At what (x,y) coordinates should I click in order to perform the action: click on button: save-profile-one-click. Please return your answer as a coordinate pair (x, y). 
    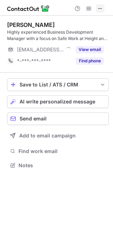
    Looking at the image, I should click on (58, 85).